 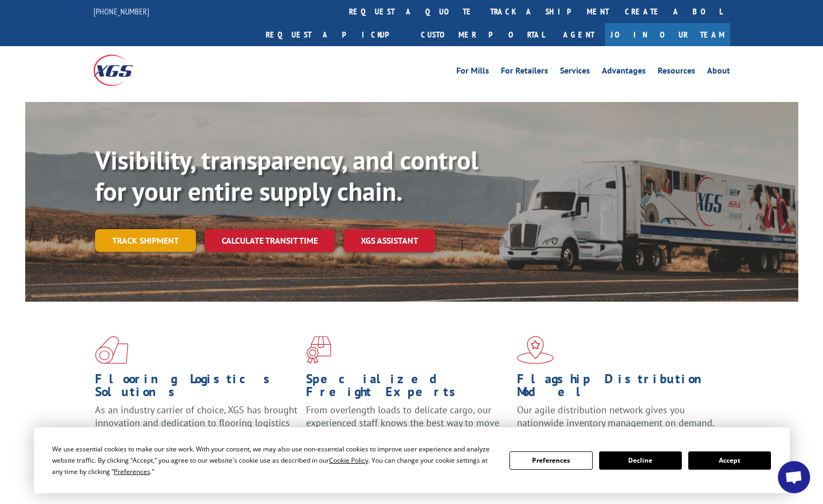 I want to click on h1: Flagship Distribution Model, so click(x=619, y=388).